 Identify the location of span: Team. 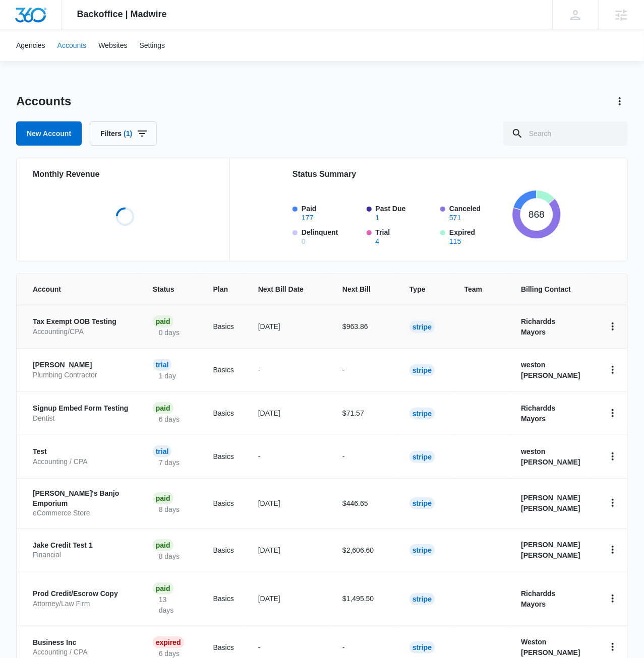
(474, 289).